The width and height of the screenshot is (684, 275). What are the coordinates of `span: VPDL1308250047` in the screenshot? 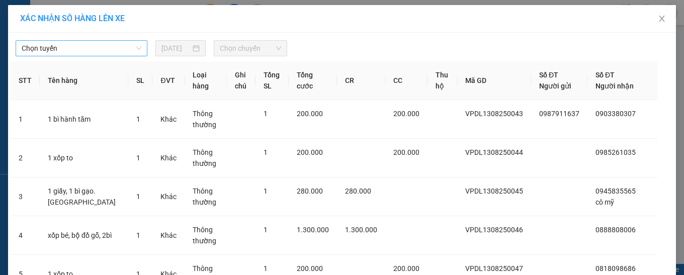 It's located at (494, 269).